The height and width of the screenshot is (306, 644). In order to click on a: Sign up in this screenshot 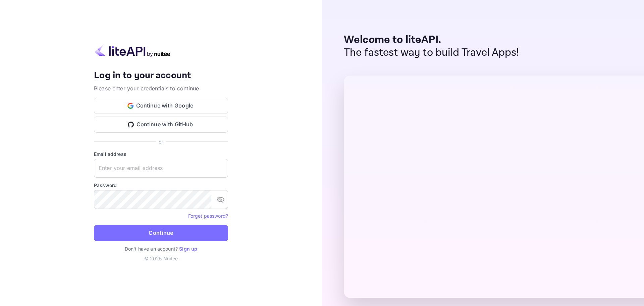, I will do `click(188, 249)`.